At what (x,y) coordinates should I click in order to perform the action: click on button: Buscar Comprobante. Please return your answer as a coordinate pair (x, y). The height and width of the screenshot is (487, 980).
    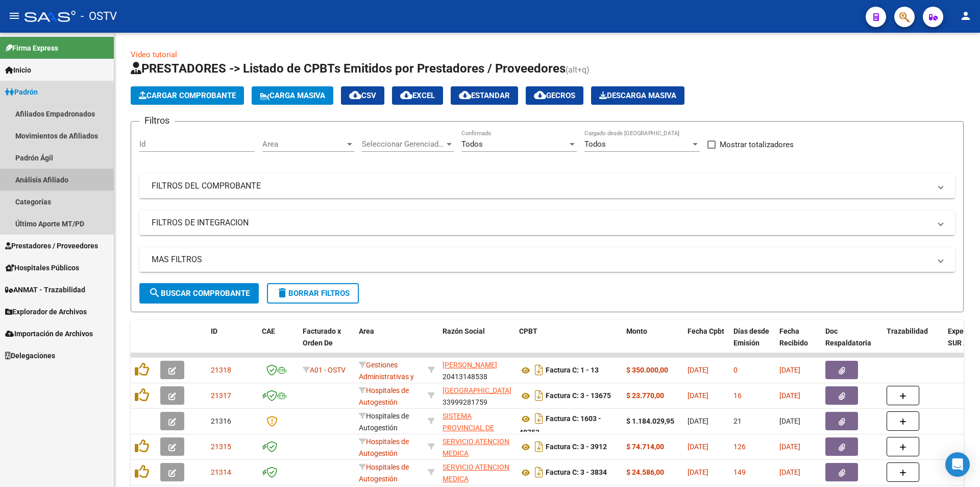
    Looking at the image, I should click on (199, 293).